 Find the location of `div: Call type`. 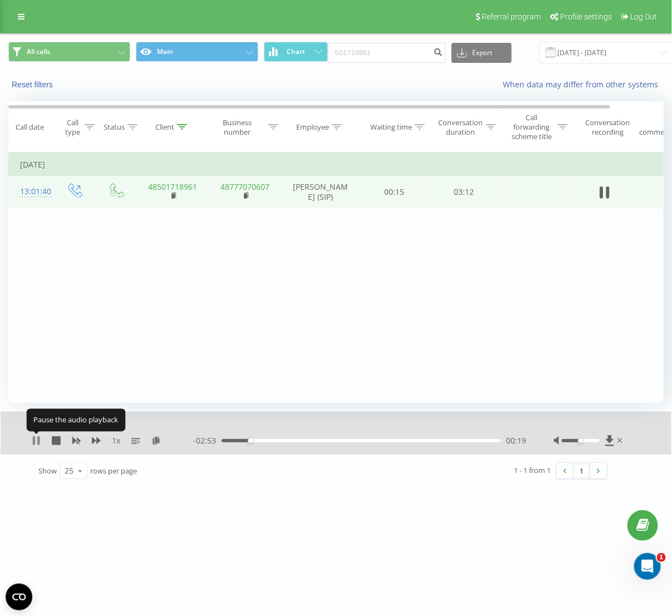

div: Call type is located at coordinates (73, 127).